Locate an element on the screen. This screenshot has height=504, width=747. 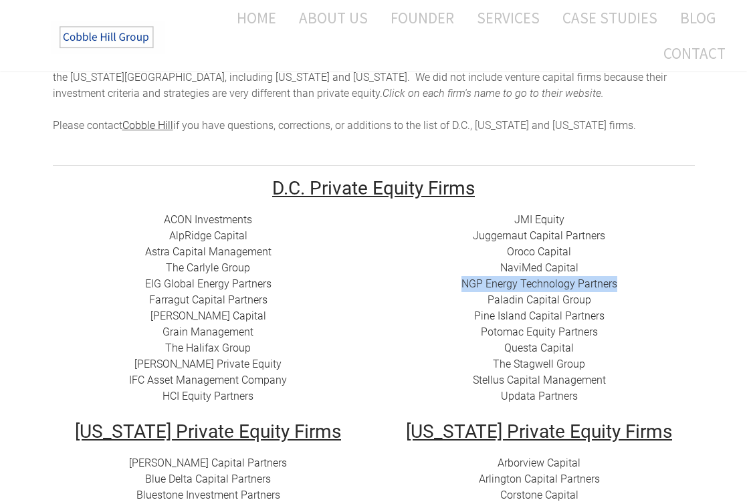
a: Arlington Capital Partners​ is located at coordinates (539, 479).